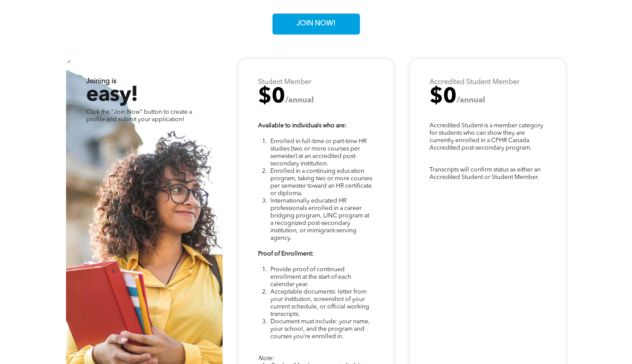 This screenshot has width=632, height=364. What do you see at coordinates (316, 24) in the screenshot?
I see `a: JOIN NOW!` at bounding box center [316, 24].